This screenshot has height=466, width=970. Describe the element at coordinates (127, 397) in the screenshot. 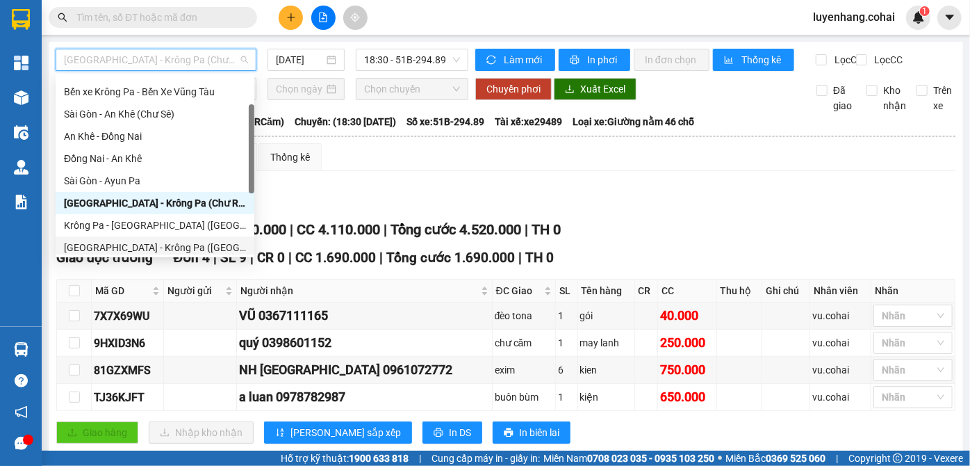

I see `div: TJ36KJFT` at that location.